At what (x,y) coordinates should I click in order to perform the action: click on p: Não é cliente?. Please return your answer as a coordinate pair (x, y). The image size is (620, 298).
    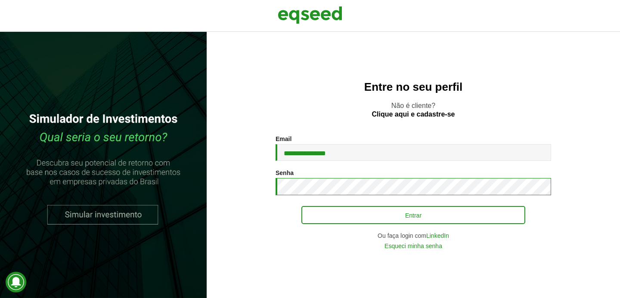
    Looking at the image, I should click on (413, 110).